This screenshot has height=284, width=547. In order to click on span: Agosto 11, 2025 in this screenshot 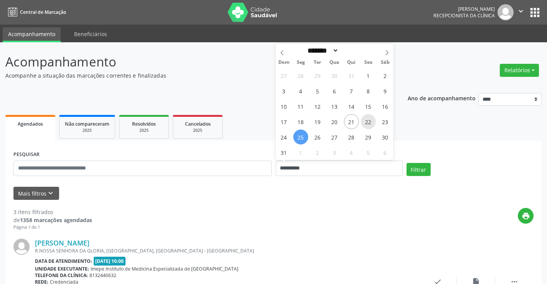, I will do `click(301, 106)`.